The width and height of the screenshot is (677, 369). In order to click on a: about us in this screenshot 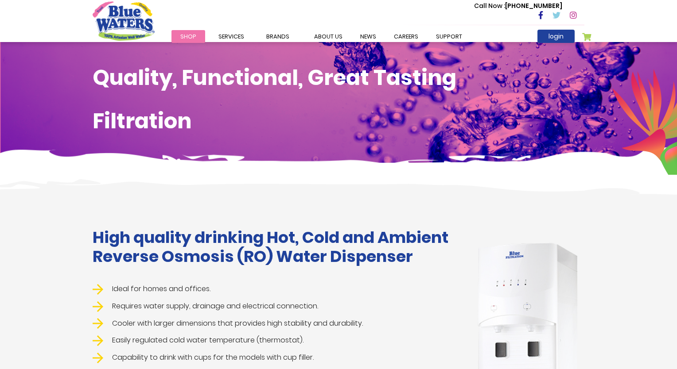, I will do `click(328, 36)`.